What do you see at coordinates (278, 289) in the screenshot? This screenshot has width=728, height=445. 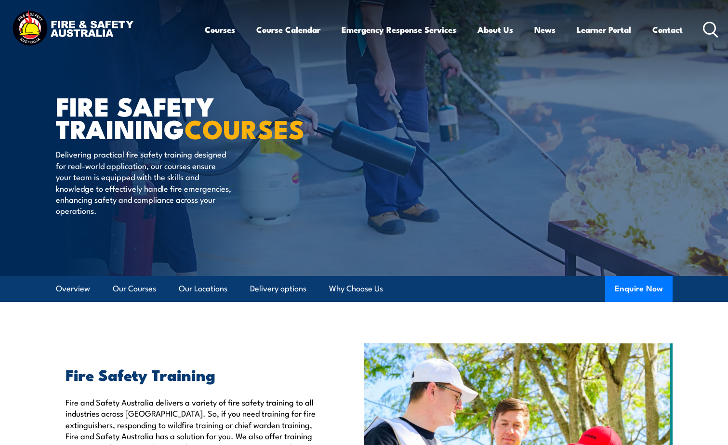 I see `a: Delivery options` at bounding box center [278, 289].